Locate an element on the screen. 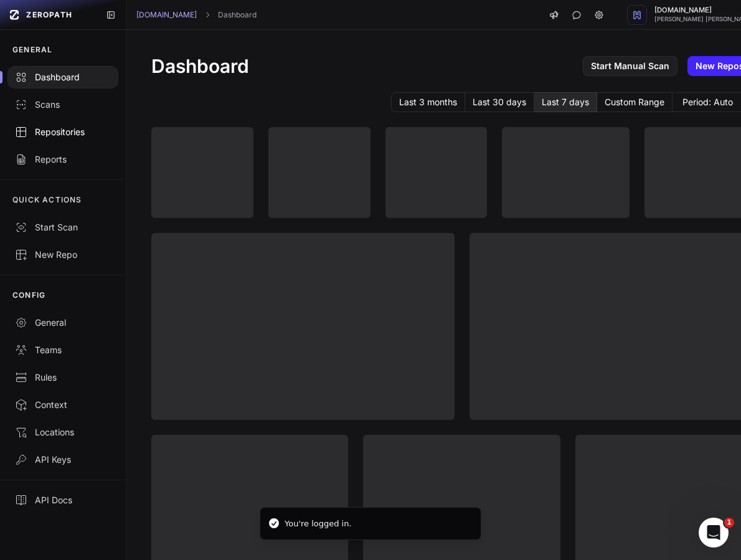 This screenshot has height=560, width=741. nav: breadcrumb is located at coordinates (196, 15).